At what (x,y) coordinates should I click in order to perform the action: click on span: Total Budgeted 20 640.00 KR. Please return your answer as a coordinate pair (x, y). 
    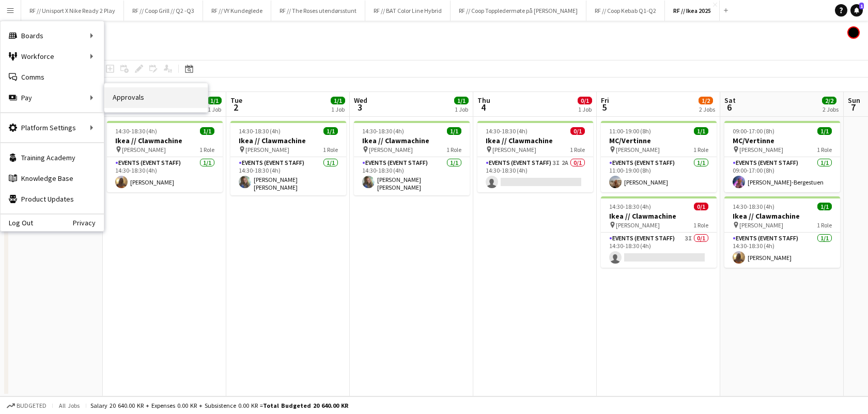
    Looking at the image, I should click on (306, 405).